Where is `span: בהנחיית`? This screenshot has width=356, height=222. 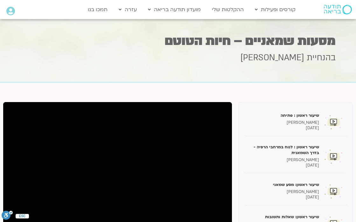 span: בהנחיית is located at coordinates (321, 58).